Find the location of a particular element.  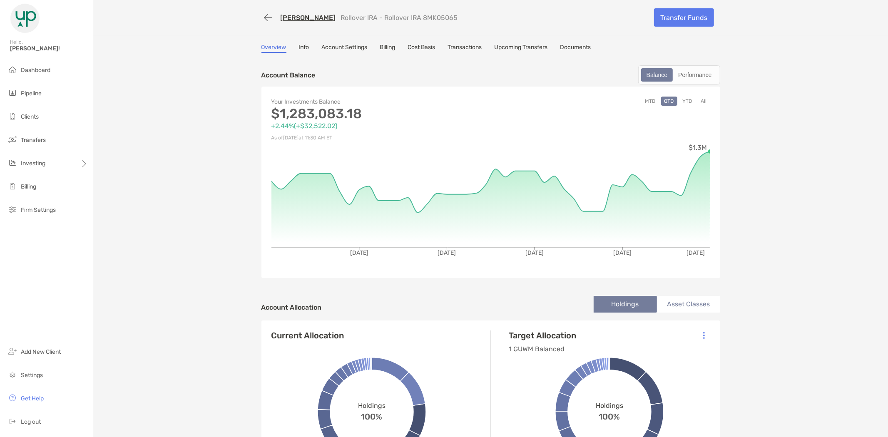

img: firm-settings icon is located at coordinates (12, 209).